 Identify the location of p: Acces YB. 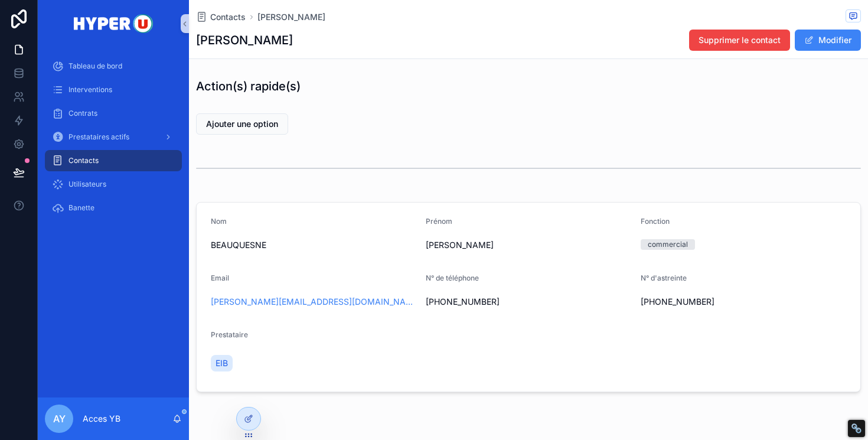
(102, 419).